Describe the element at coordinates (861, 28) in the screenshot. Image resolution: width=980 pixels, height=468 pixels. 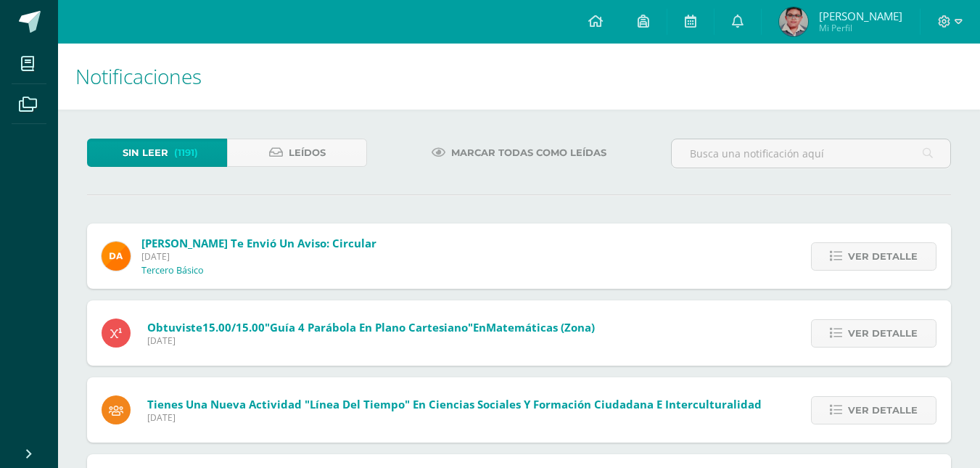
I see `span: Mi Perfil` at that location.